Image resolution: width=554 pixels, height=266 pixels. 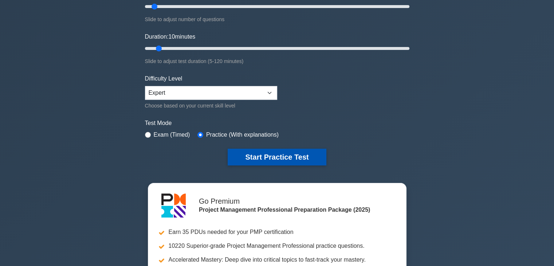 I want to click on label: Practice (With explanations), so click(x=242, y=135).